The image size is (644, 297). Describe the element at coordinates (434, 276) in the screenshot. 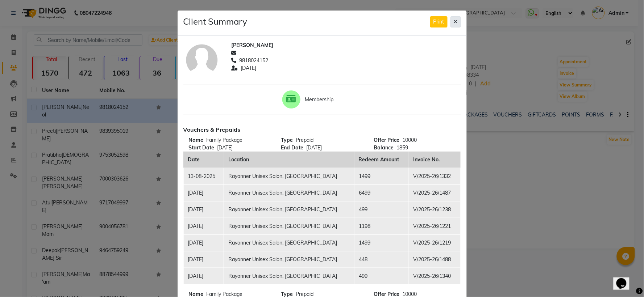

I see `td: V/2025-26/1340` at that location.